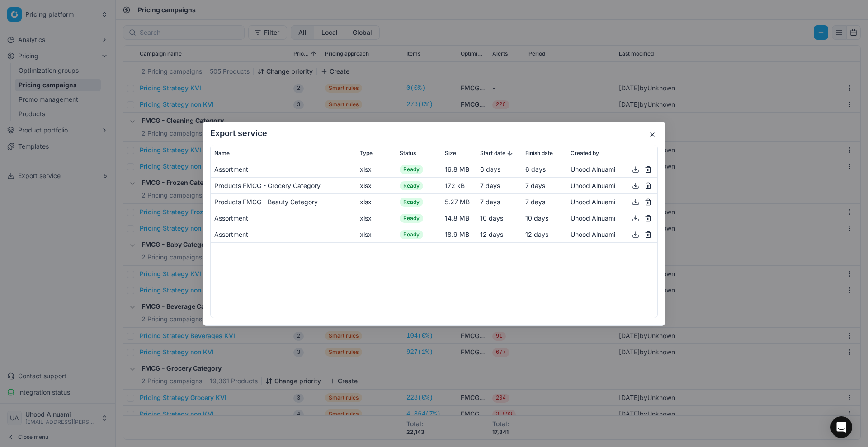 This screenshot has height=447, width=868. Describe the element at coordinates (510, 153) in the screenshot. I see `button: Sorted by Start date descending` at that location.